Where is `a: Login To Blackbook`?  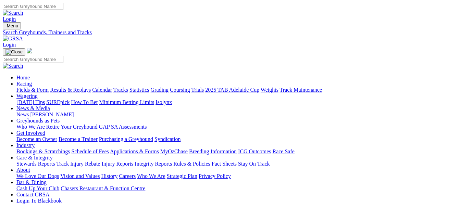
a: Login To Blackbook is located at coordinates (39, 201).